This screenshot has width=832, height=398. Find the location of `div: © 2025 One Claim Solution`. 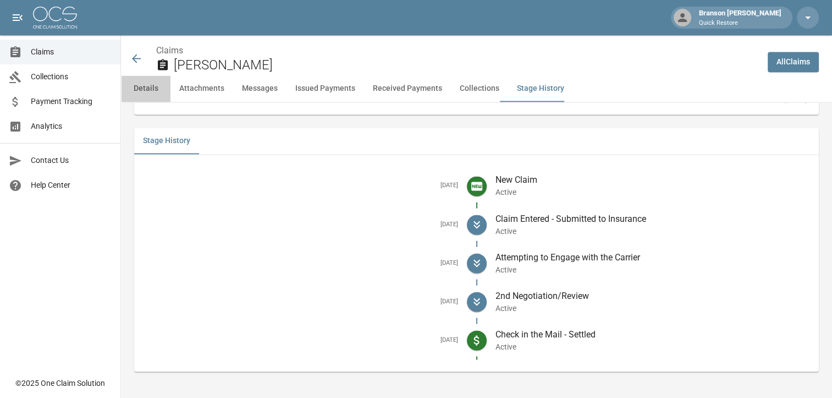

div: © 2025 One Claim Solution is located at coordinates (60, 383).